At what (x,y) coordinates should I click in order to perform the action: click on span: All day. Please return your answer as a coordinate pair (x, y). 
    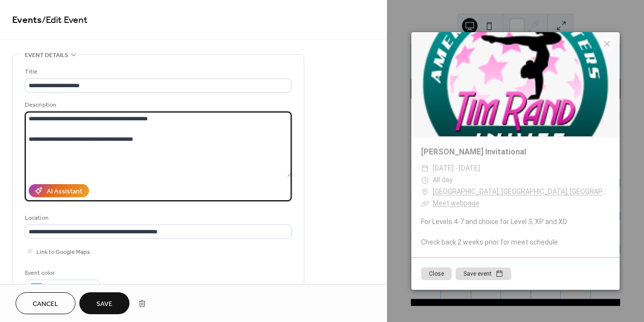
    Looking at the image, I should click on (443, 180).